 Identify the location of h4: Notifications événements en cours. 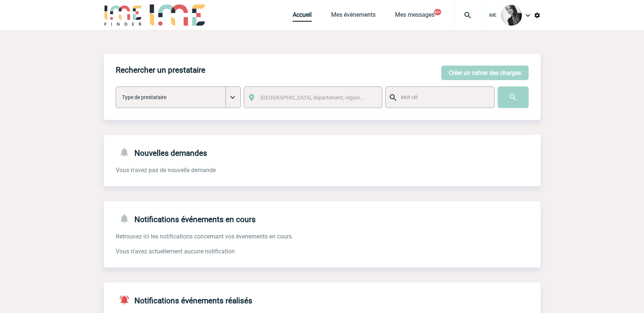
(186, 219).